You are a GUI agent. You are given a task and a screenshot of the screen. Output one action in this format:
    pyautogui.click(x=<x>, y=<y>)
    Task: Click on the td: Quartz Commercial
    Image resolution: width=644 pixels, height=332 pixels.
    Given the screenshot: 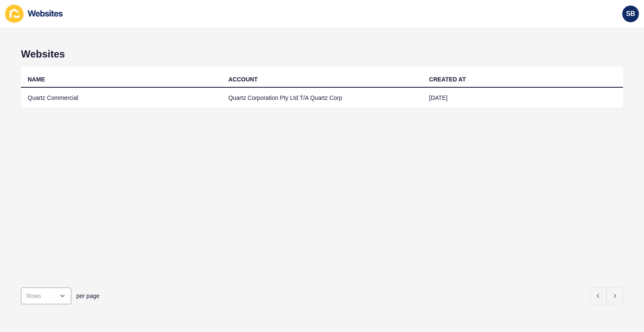 What is the action you would take?
    pyautogui.click(x=121, y=98)
    